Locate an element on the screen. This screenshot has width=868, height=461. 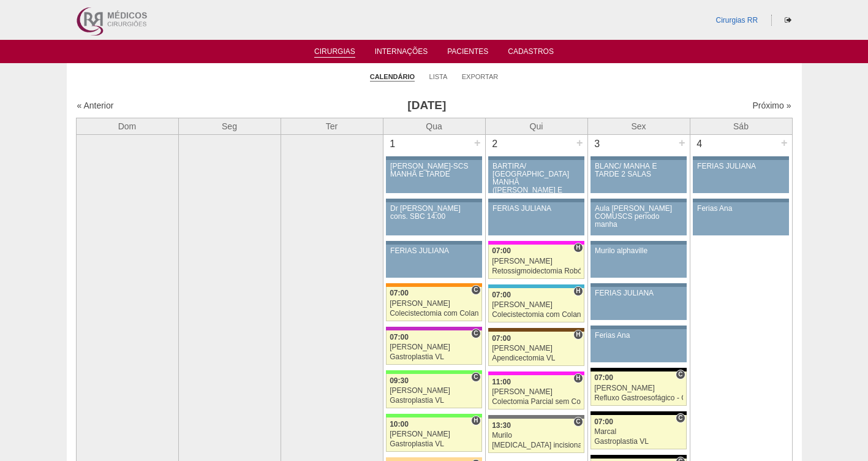
div: 3 is located at coordinates (597, 144).